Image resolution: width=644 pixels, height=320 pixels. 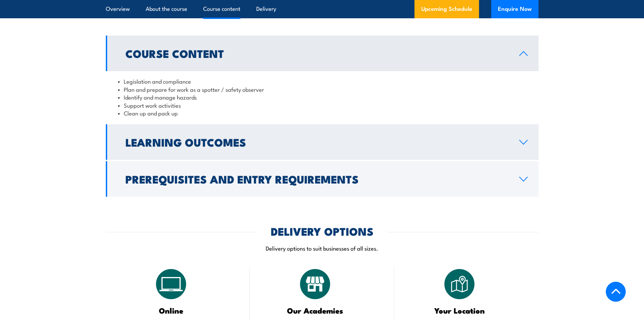 What do you see at coordinates (459, 310) in the screenshot?
I see `h3: Your Location` at bounding box center [459, 310].